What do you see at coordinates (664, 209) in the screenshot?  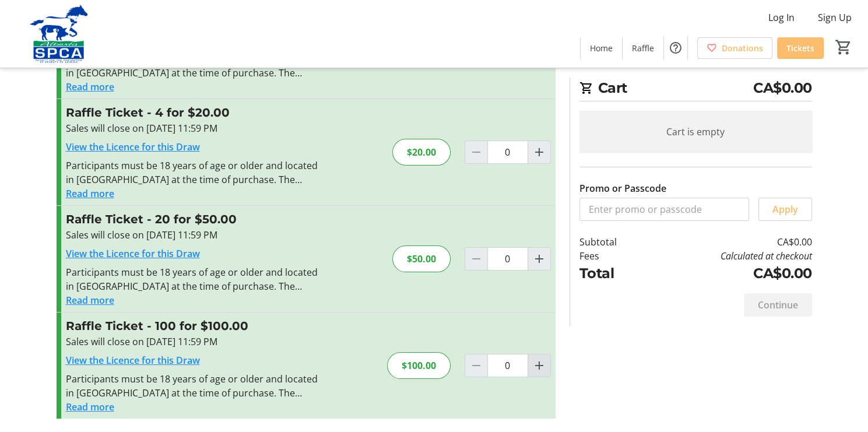 I see `input: Enter promo or passcode` at bounding box center [664, 209].